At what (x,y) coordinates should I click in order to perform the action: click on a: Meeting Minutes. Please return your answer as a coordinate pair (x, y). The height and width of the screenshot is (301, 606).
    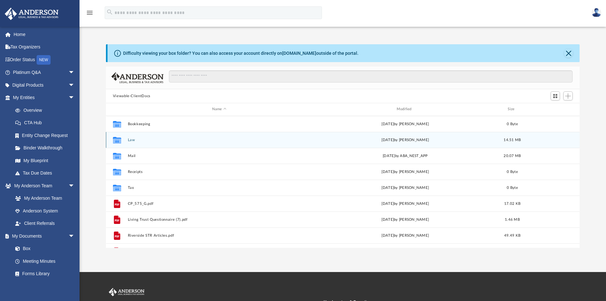
    Looking at the image, I should click on (45, 261).